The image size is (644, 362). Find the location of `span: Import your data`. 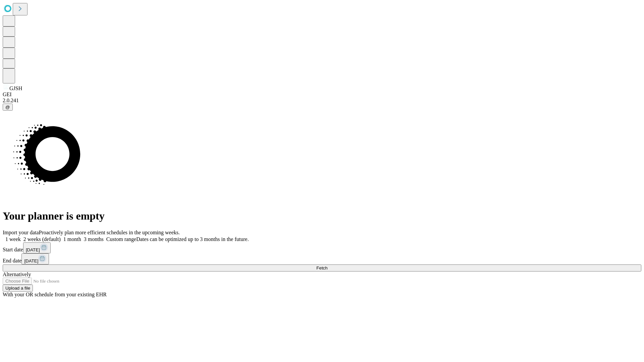

span: Import your data is located at coordinates (21, 232).